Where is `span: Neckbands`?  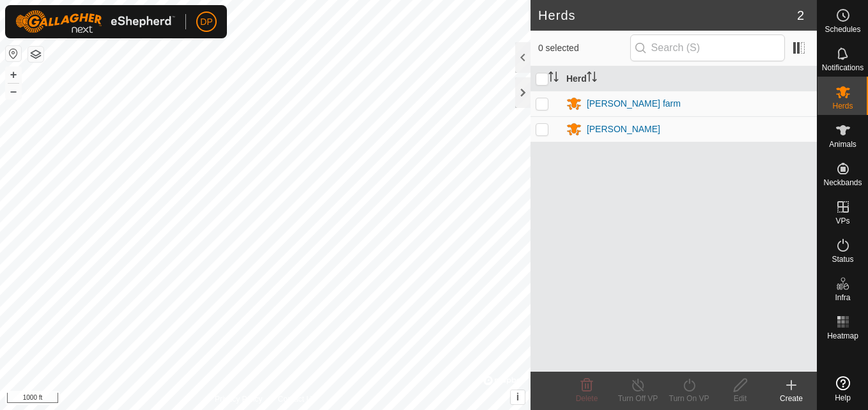 span: Neckbands is located at coordinates (843, 183).